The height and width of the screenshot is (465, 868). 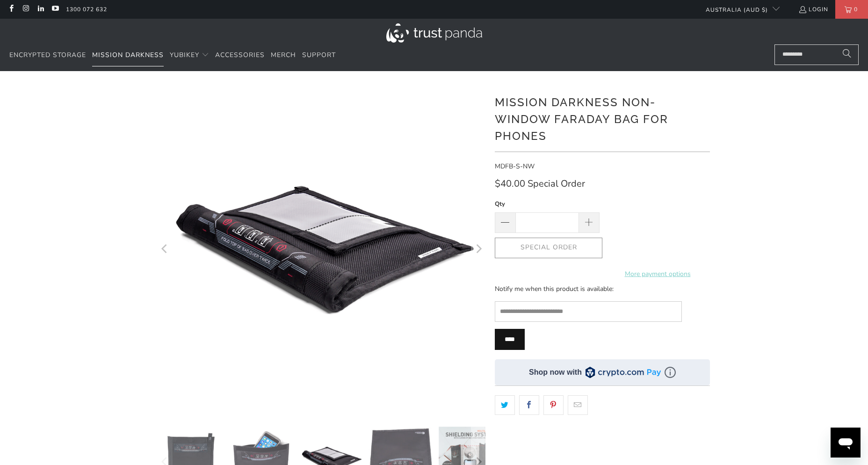 I want to click on img: Trust Panda Australia, so click(x=434, y=32).